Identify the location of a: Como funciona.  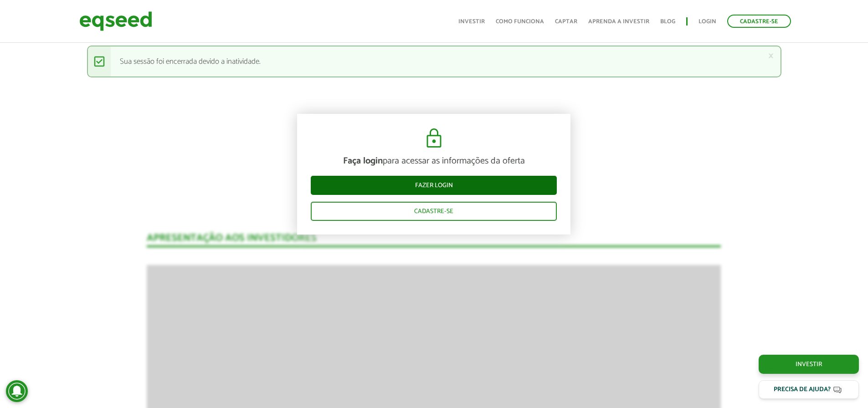
(520, 22).